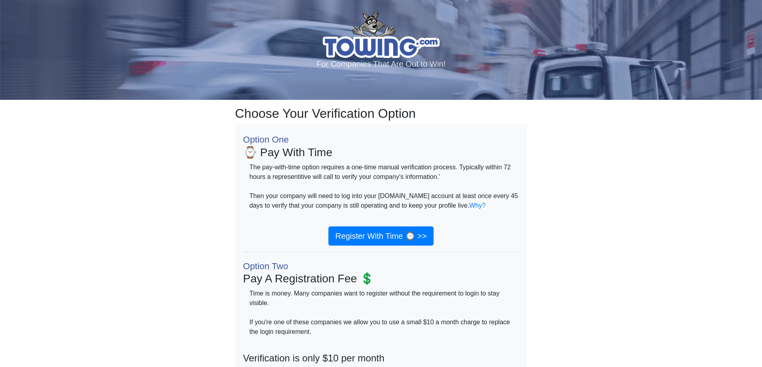 The width and height of the screenshot is (762, 367). Describe the element at coordinates (477, 205) in the screenshot. I see `a: Why?` at that location.